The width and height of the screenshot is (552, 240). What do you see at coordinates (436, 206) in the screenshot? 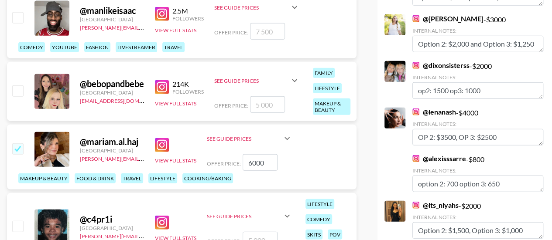
I see `a: @its_niyahs` at bounding box center [436, 206].